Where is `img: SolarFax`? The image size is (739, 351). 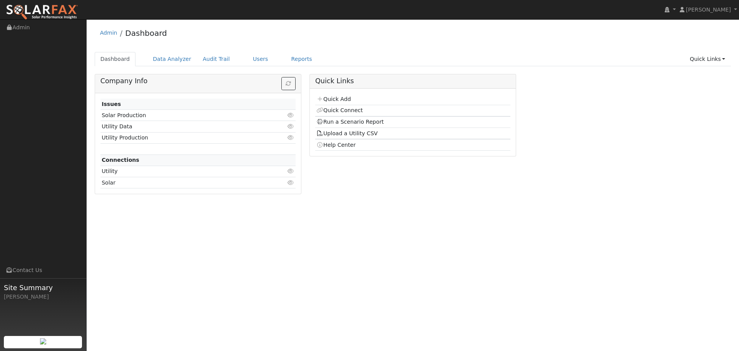
img: SolarFax is located at coordinates (42, 12).